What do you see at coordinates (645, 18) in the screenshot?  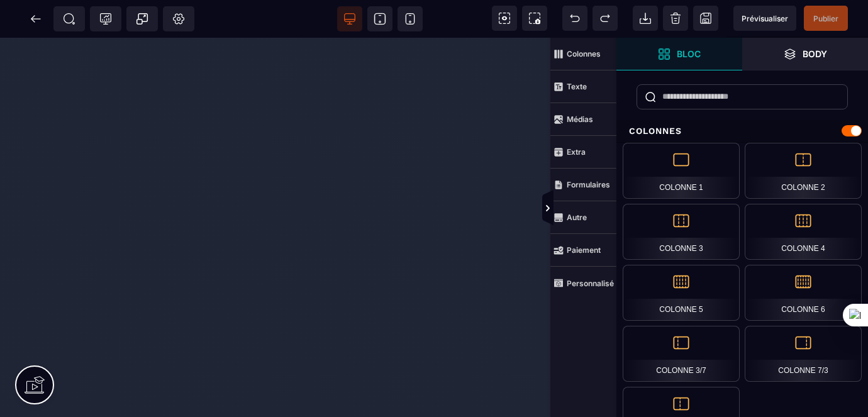 I see `span: Importer` at bounding box center [645, 18].